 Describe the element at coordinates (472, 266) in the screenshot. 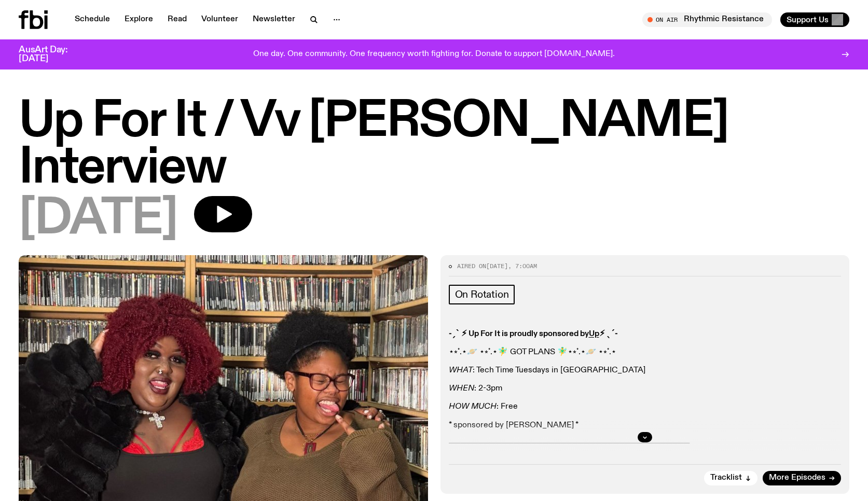

I see `span: Aired on` at that location.